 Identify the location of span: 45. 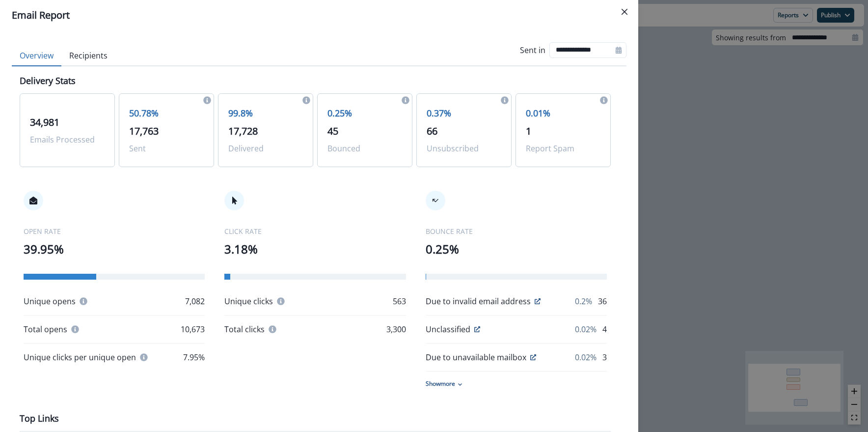
(333, 131).